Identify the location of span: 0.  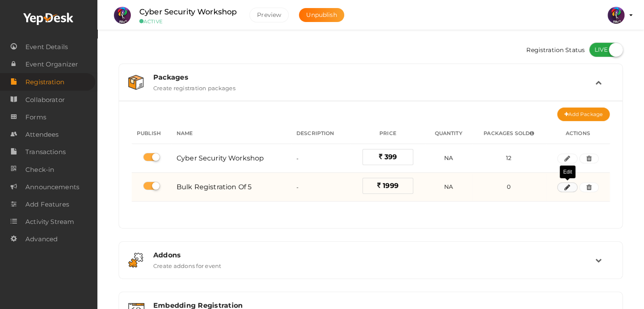
(508, 187).